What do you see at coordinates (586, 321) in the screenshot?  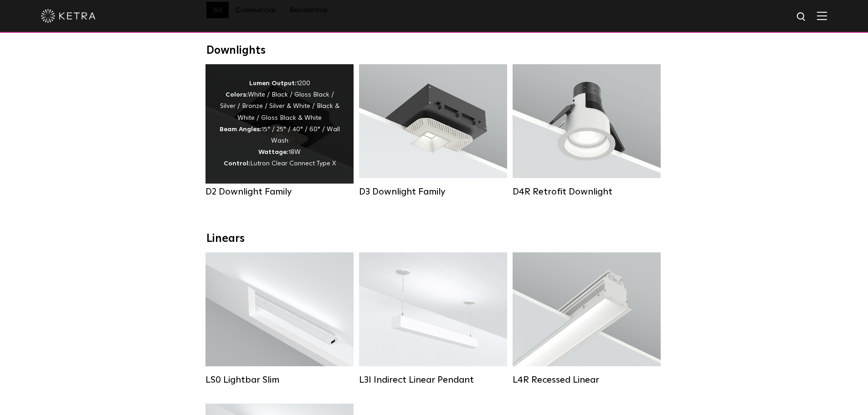 I see `a: L4R Recessed Linear Lumen Output:400 / 600 / 800 / 1000Colors:White / BlackControl:Lutron Clear C...` at bounding box center [586, 321].